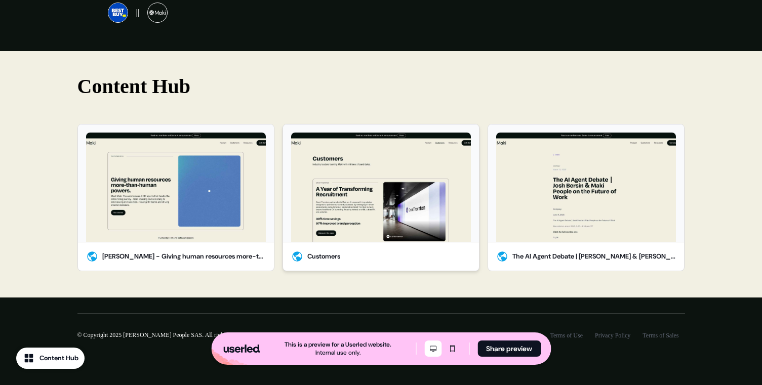 Image resolution: width=762 pixels, height=385 pixels. I want to click on p: Content Hub, so click(381, 87).